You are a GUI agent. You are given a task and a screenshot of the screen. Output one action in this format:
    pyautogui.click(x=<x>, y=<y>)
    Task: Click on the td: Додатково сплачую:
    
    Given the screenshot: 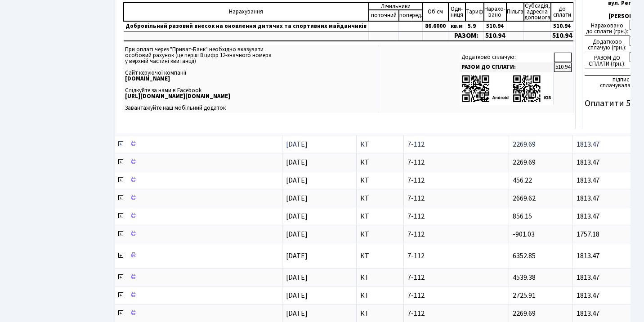 What is the action you would take?
    pyautogui.click(x=506, y=57)
    